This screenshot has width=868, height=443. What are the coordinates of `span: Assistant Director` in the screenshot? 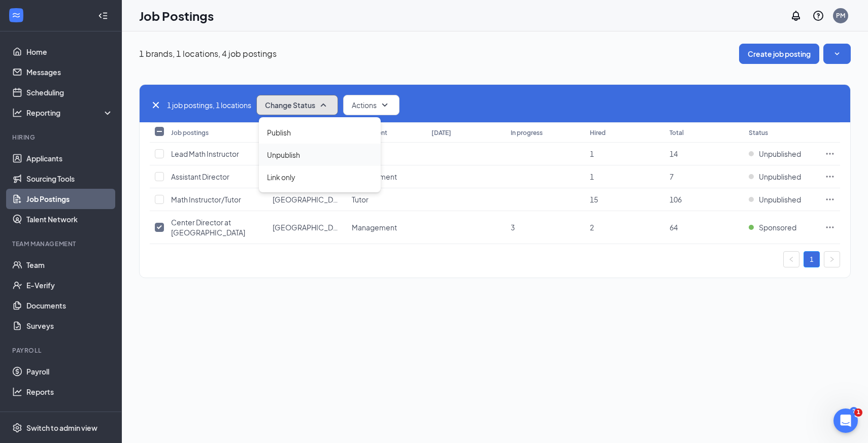 It's located at (200, 177).